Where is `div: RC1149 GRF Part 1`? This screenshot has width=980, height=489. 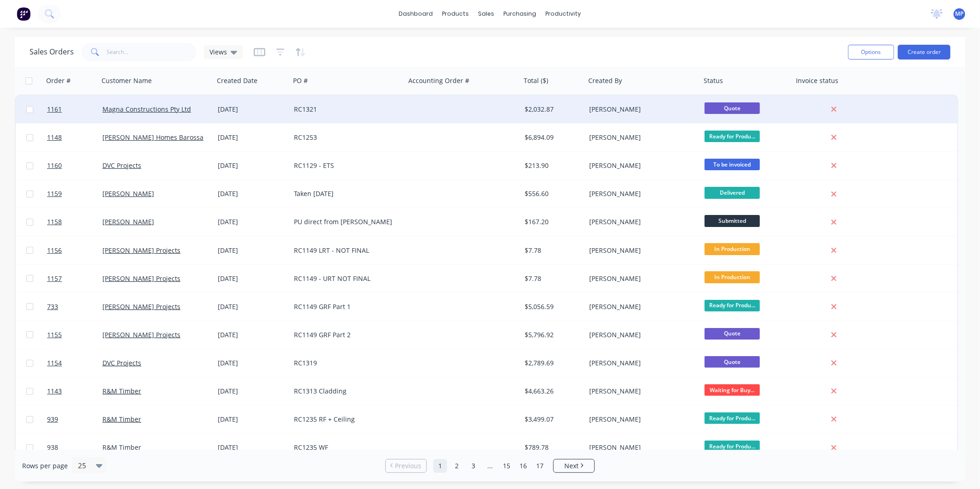
div: RC1149 GRF Part 1 is located at coordinates (345, 307).